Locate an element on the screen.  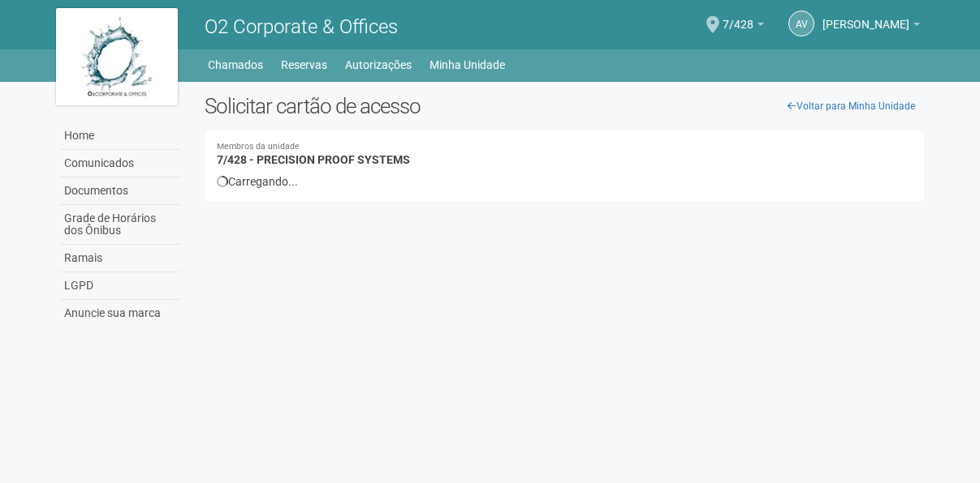
a: Home is located at coordinates (120, 136).